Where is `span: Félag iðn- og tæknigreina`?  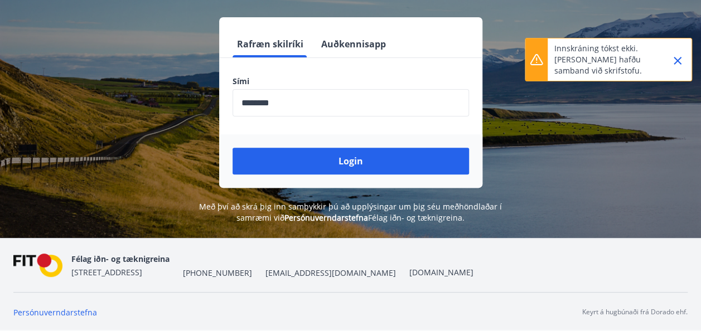
span: Félag iðn- og tæknigreina is located at coordinates (120, 259).